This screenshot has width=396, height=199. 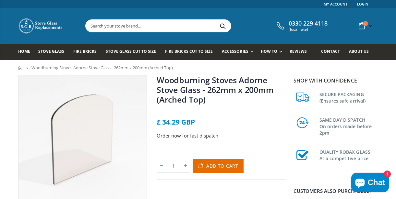 What do you see at coordinates (133, 52) in the screenshot?
I see `a: Stove Glass Cut To Size` at bounding box center [133, 52].